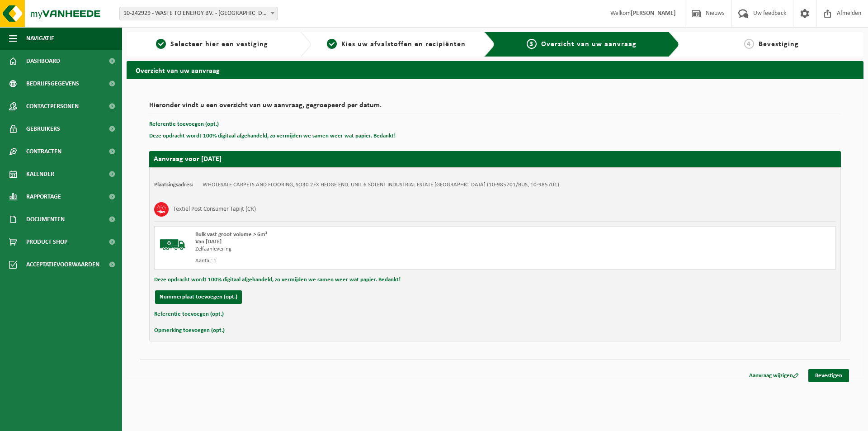 The width and height of the screenshot is (868, 431). What do you see at coordinates (532, 44) in the screenshot?
I see `span: 3` at bounding box center [532, 44].